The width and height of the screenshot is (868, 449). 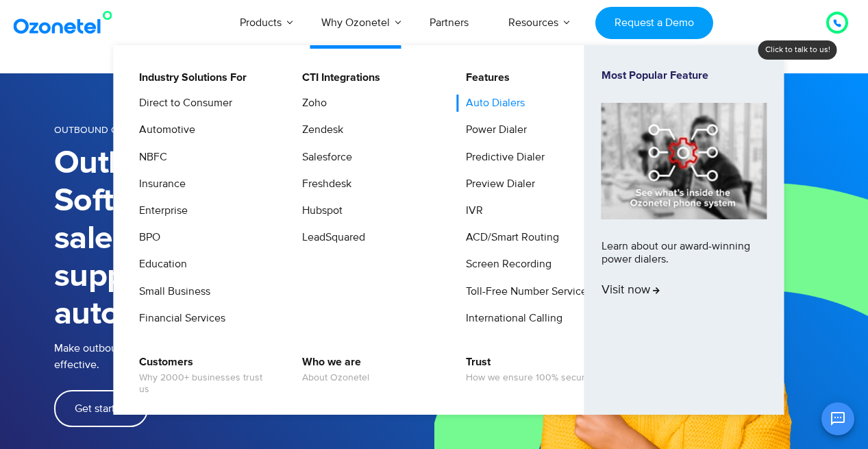 I want to click on a: LeadSquared, so click(x=330, y=237).